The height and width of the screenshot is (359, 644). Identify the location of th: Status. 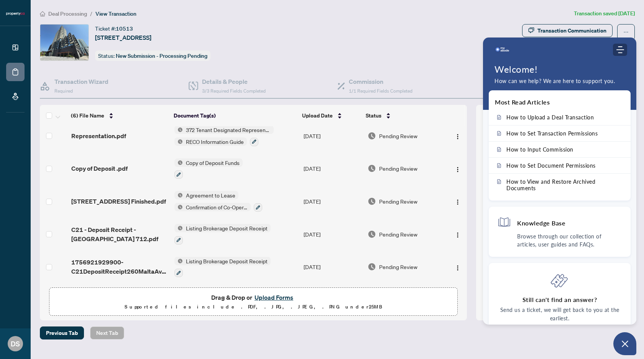
(402, 116).